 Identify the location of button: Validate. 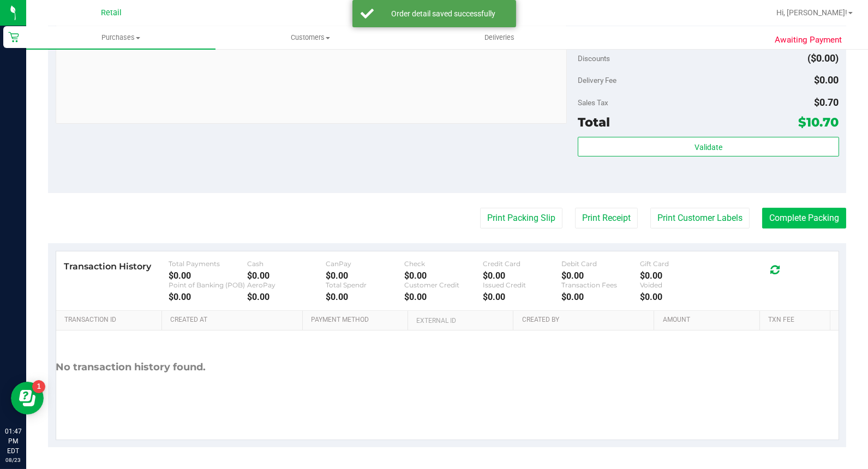
(708, 146).